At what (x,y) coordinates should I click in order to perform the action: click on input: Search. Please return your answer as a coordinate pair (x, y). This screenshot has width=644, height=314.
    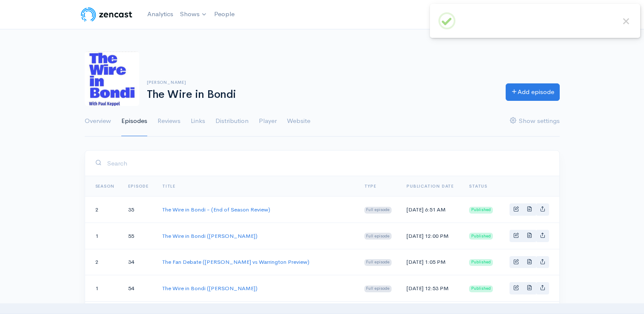
    Looking at the image, I should click on (328, 163).